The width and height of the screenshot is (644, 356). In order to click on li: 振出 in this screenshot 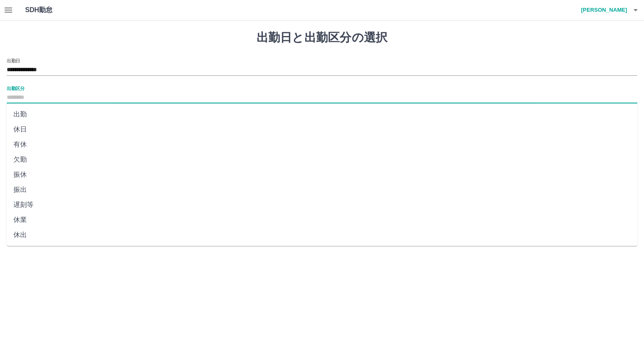, I will do `click(322, 190)`.